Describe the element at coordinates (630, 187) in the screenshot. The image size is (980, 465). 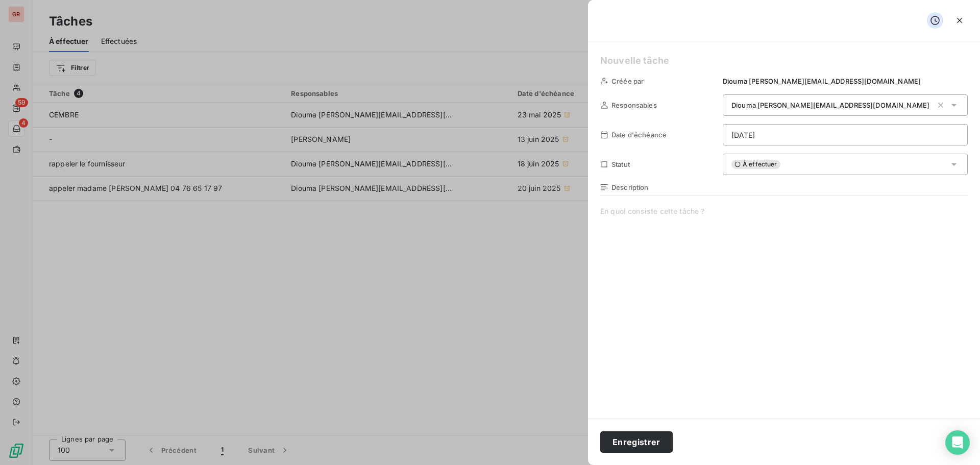
I see `span: Description` at that location.